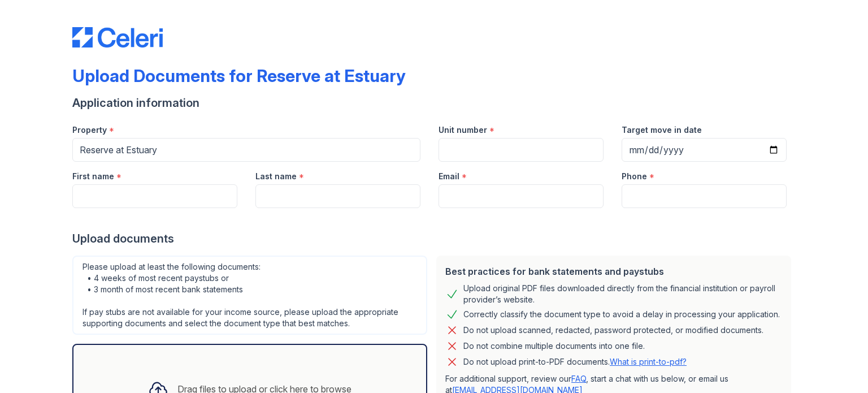 Image resolution: width=868 pixels, height=393 pixels. I want to click on div: Please upload at least the following documents: • 4 weeks of most recent paystubs or • 3 month of..., so click(250, 295).